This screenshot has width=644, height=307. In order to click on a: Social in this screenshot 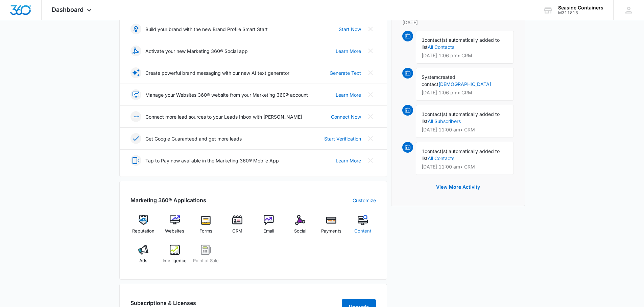, I will do `click(300, 227)`.